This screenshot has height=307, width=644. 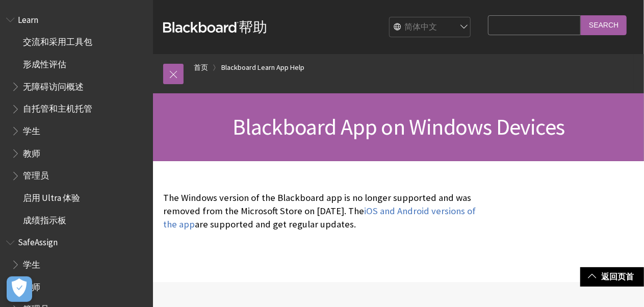 What do you see at coordinates (28, 18) in the screenshot?
I see `span: Learn` at bounding box center [28, 18].